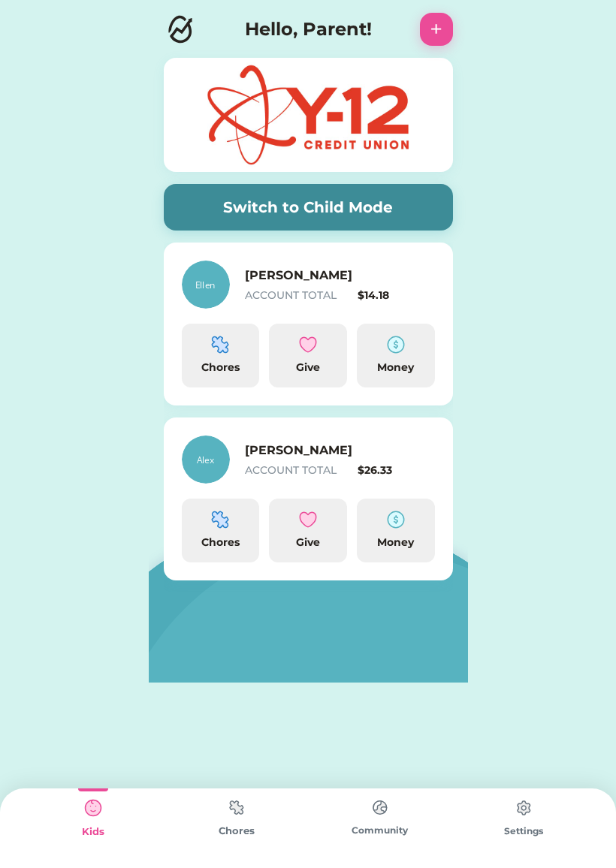 Image resolution: width=616 pixels, height=868 pixels. What do you see at coordinates (93, 807) in the screenshot?
I see `img: type%3Dkids%2C%20state%3Dselected.svg` at bounding box center [93, 807].